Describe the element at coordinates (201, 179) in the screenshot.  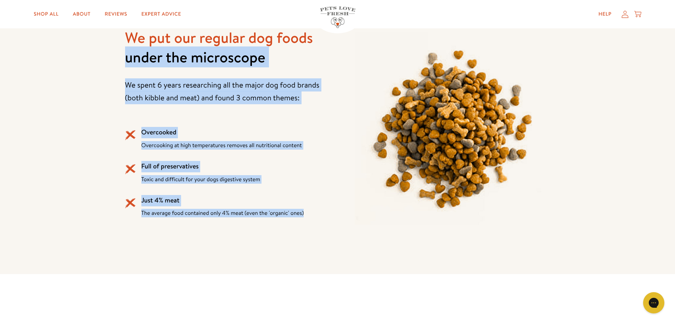
I see `p: Toxic and difficult for your dogs digestive system` at that location.